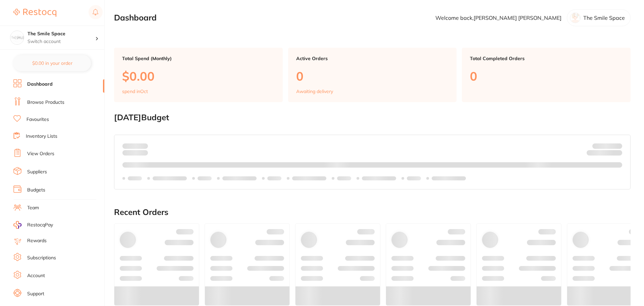 This screenshot has width=644, height=306. What do you see at coordinates (373, 212) in the screenshot?
I see `h2: Recent Orders` at bounding box center [373, 212].